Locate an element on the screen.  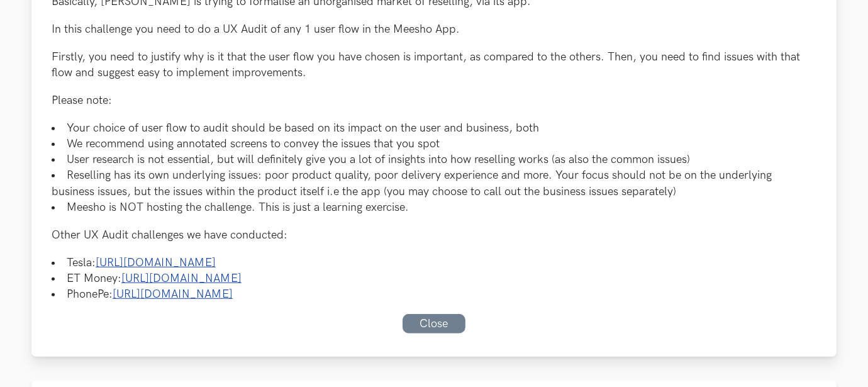
b: Please note: is located at coordinates (82, 100).